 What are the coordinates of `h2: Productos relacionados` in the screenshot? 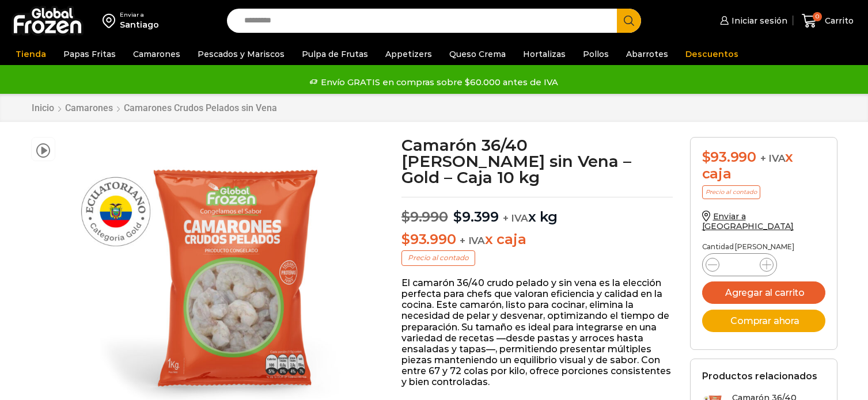 It's located at (760, 376).